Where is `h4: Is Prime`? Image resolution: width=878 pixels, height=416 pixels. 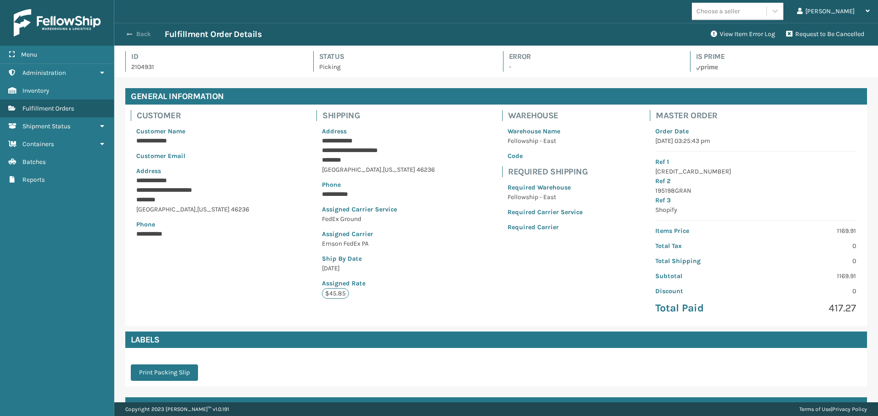
h4: Is Prime is located at coordinates (781, 57).